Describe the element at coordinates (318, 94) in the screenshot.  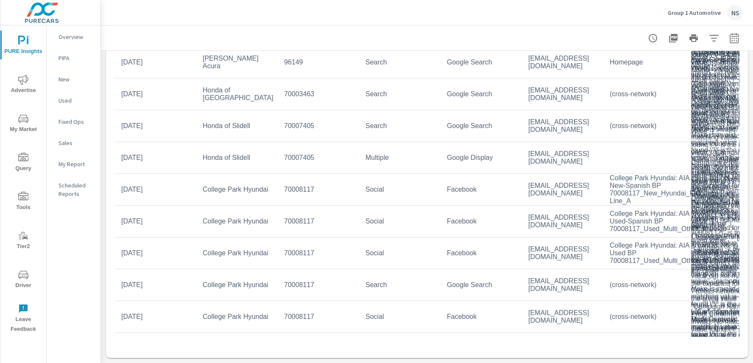
I see `td: 70003463` at that location.